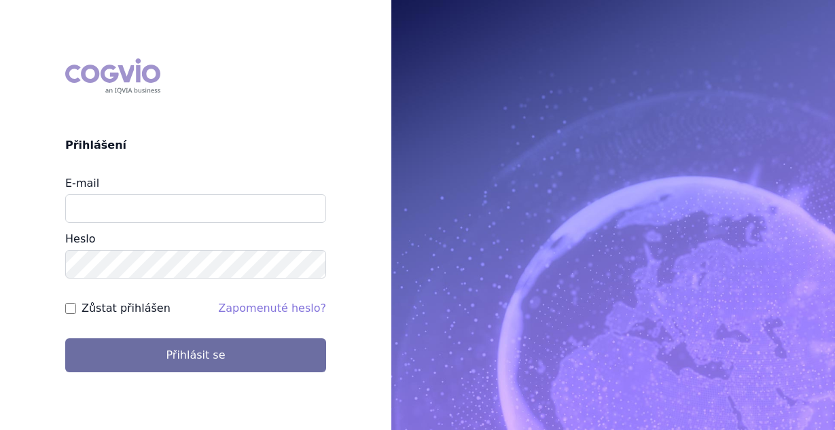 This screenshot has height=430, width=835. I want to click on label: Heslo, so click(80, 238).